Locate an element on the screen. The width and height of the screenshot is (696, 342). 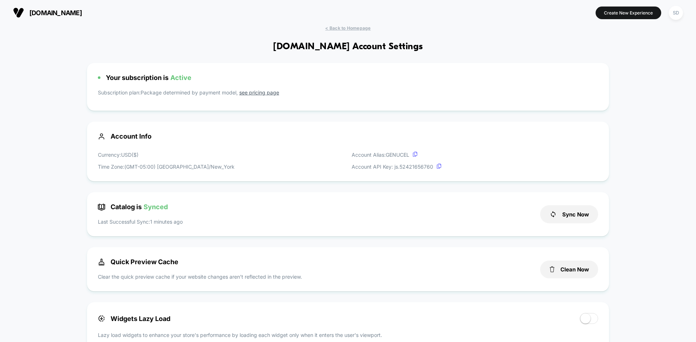
button: Clean Now is located at coordinates (569, 270).